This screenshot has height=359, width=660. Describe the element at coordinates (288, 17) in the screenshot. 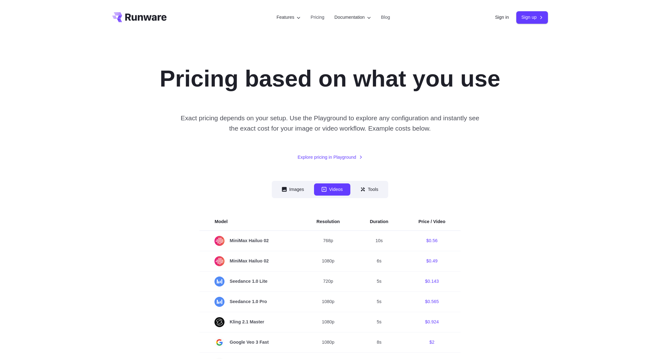

I see `label: Features` at that location.